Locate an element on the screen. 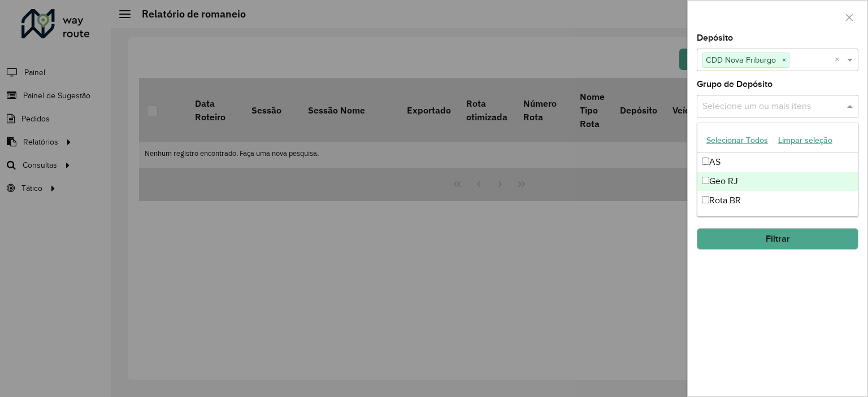  span: Clear all is located at coordinates (839, 60).